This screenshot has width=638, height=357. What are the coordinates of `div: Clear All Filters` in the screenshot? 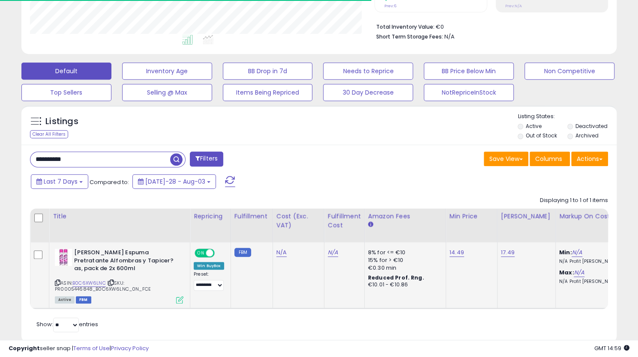 It's located at (49, 134).